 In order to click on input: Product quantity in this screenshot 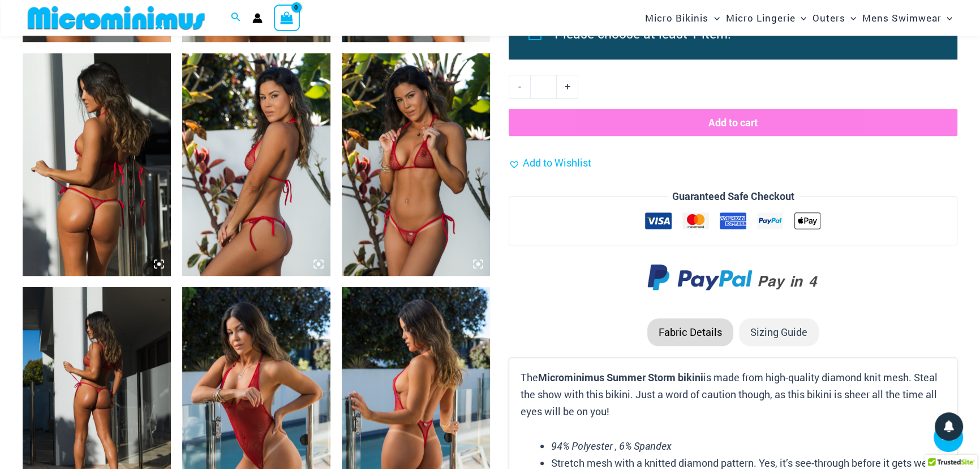, I will do `click(543, 87)`.